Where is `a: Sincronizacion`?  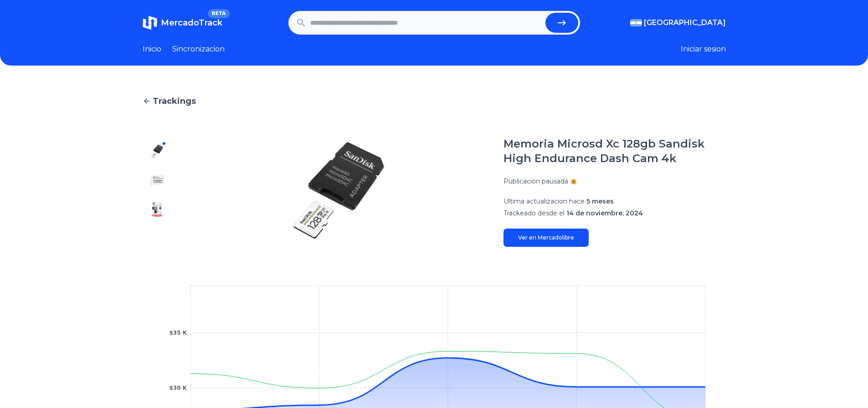
a: Sincronizacion is located at coordinates (198, 49).